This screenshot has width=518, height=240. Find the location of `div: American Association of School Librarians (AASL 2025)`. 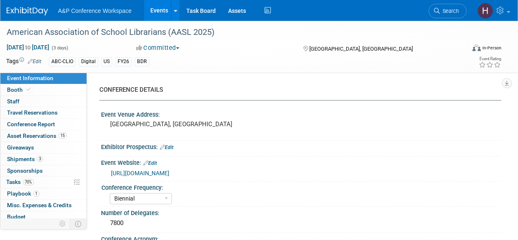

div: American Association of School Librarians (AASL 2025) is located at coordinates (232, 32).